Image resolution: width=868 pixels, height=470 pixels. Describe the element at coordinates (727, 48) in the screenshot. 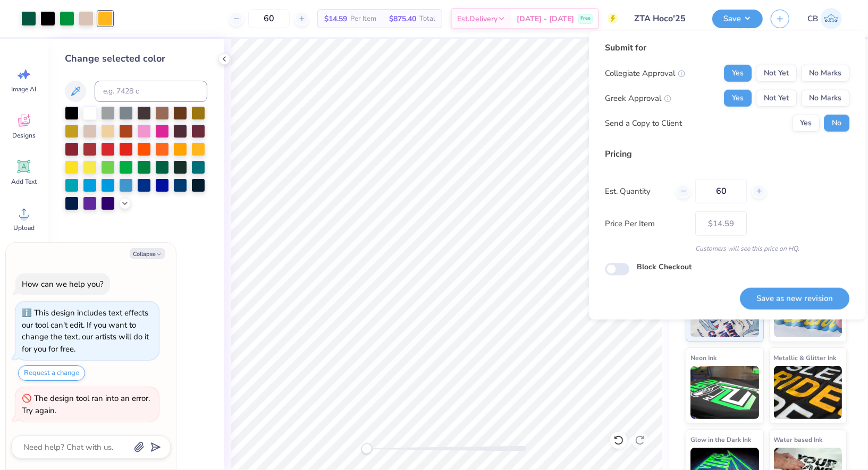

I see `div: Submit for` at that location.